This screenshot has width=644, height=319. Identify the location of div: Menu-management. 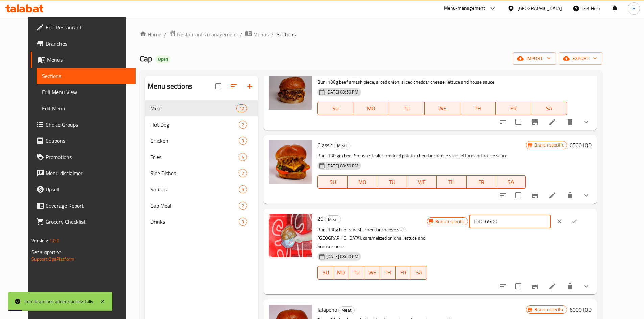
(465, 8).